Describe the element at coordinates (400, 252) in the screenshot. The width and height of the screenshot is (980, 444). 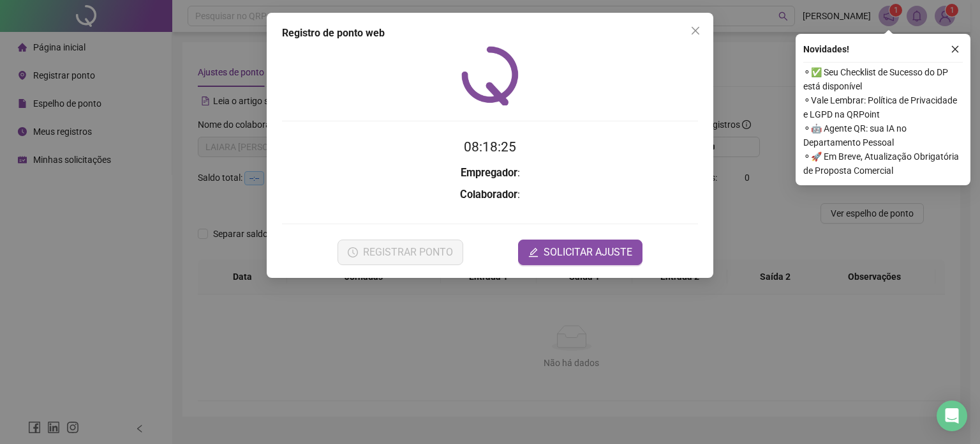
I see `button: REGISTRAR PONTO` at that location.